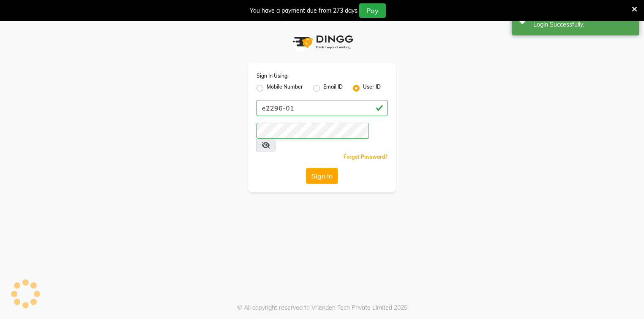  I want to click on label: Email ID, so click(333, 88).